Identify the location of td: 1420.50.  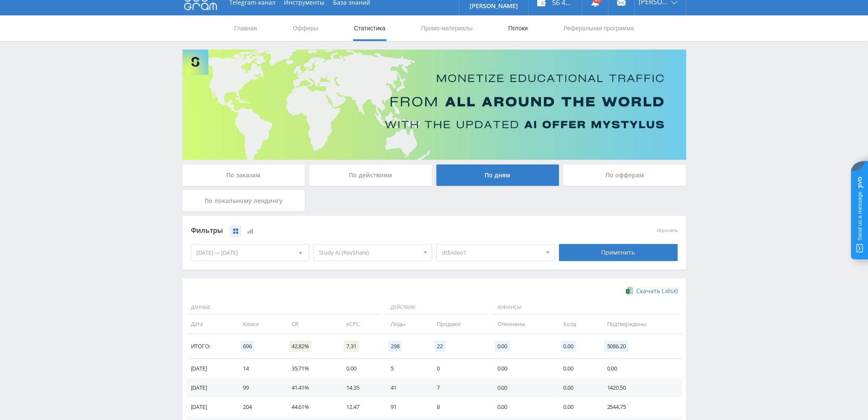
(639, 387).